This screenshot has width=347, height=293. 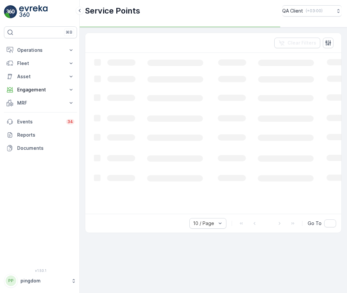 What do you see at coordinates (314, 224) in the screenshot?
I see `span: Go To` at bounding box center [314, 224].